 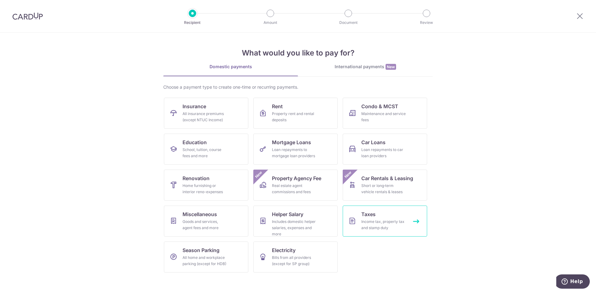 What do you see at coordinates (206, 113) in the screenshot?
I see `a: InsuranceAll insurance premiums (except NTUC Income)` at bounding box center [206, 113].